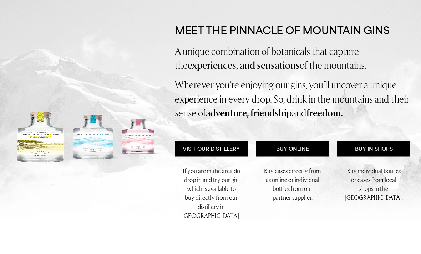 The height and width of the screenshot is (254, 421). I want to click on a: Buy Online, so click(292, 149).